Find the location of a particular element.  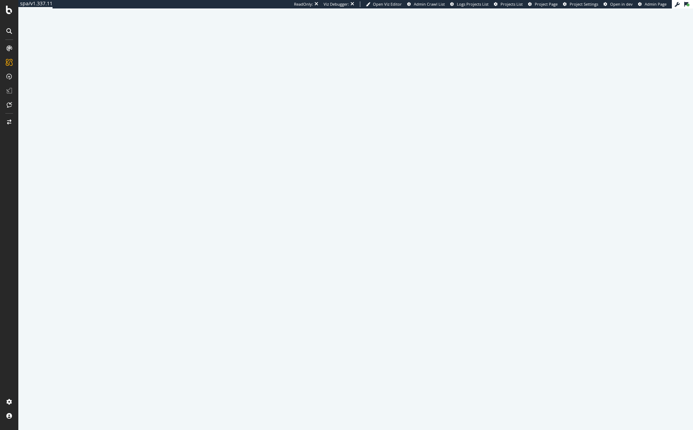

span: Project Page is located at coordinates (546, 4).